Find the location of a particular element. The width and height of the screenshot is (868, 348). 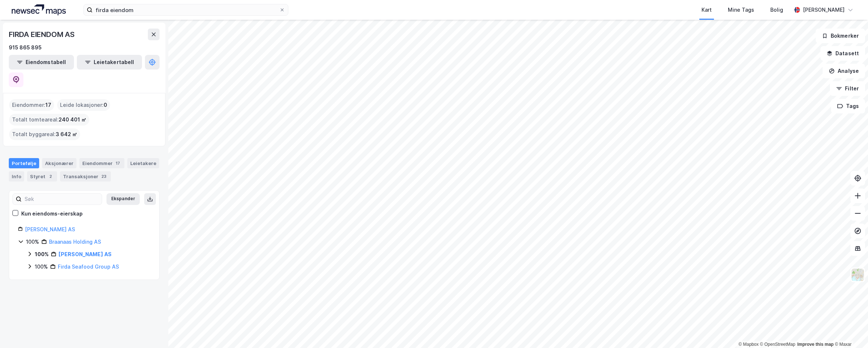

button: Datasett is located at coordinates (843, 54).